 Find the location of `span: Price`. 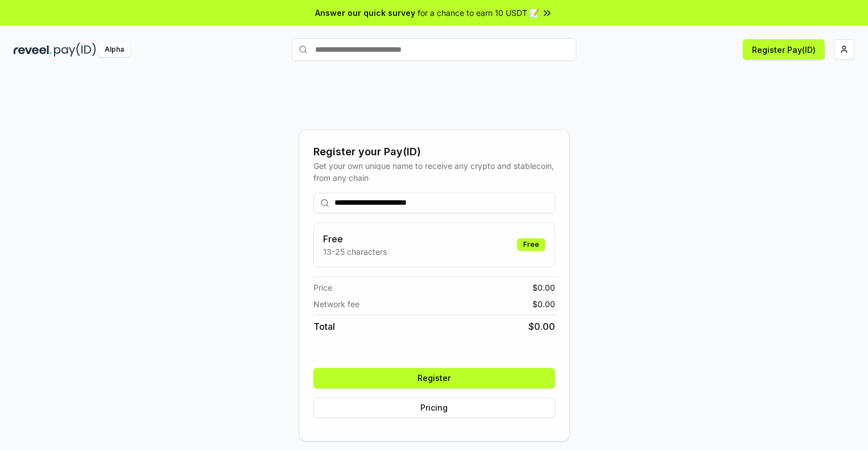

span: Price is located at coordinates (323, 287).